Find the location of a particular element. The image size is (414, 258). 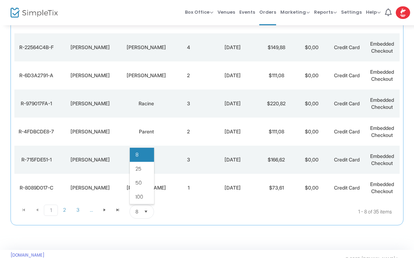

td: $149,88 is located at coordinates (276, 47).